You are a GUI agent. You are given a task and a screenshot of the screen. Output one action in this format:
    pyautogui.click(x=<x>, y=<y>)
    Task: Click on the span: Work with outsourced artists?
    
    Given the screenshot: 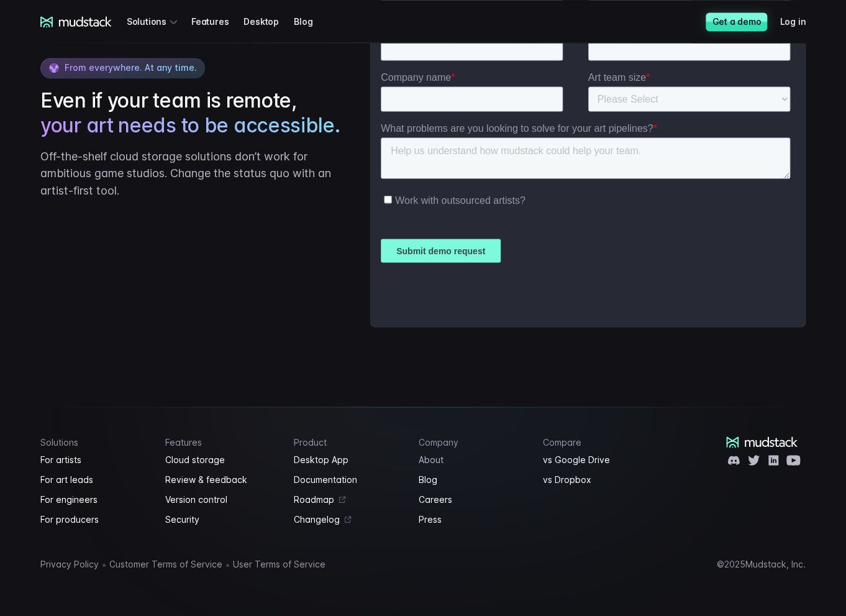 What is the action you would take?
    pyautogui.click(x=79, y=230)
    